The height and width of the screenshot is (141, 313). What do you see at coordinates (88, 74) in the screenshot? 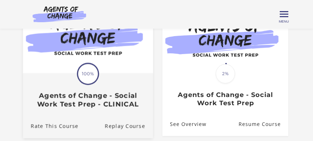
I see `span: 100%` at bounding box center [88, 74].